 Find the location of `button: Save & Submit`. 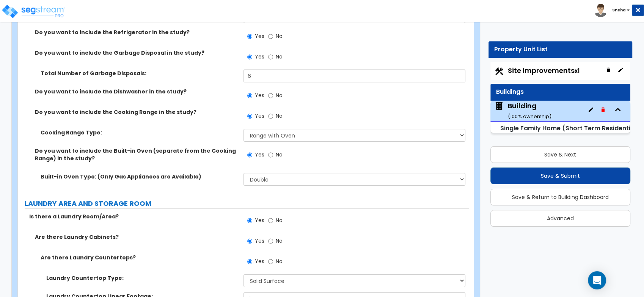

button: Save & Submit is located at coordinates (561, 176).